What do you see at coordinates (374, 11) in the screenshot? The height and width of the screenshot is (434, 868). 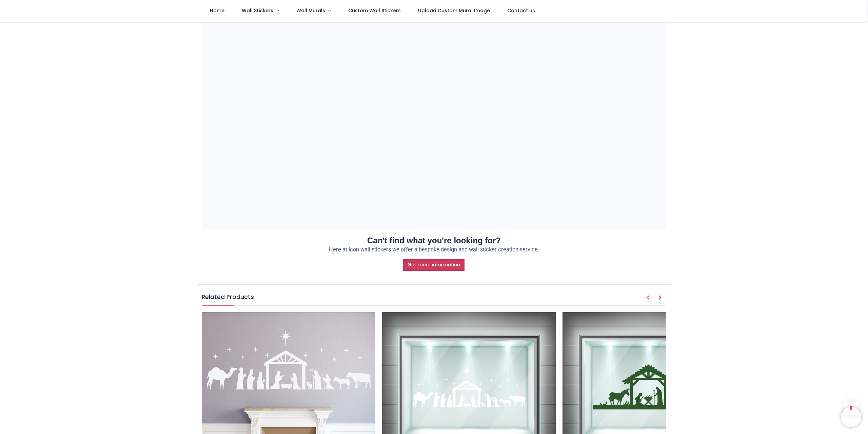 I see `span: Custom Wall Stickers` at bounding box center [374, 11].